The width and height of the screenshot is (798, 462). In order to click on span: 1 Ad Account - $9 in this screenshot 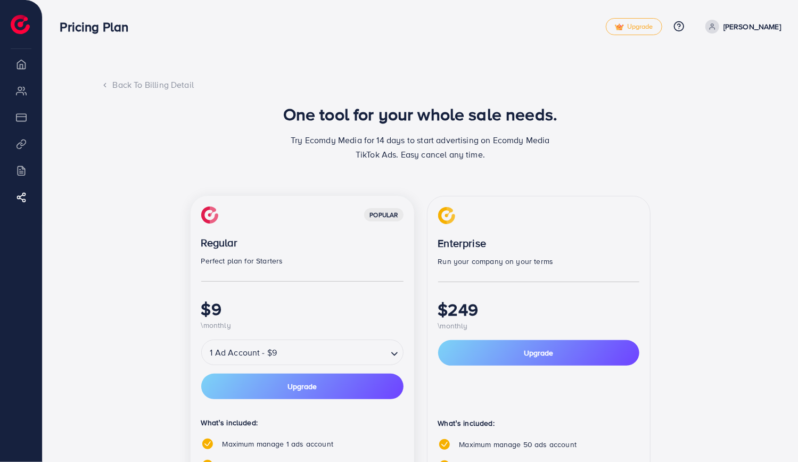, I will do `click(244, 352)`.